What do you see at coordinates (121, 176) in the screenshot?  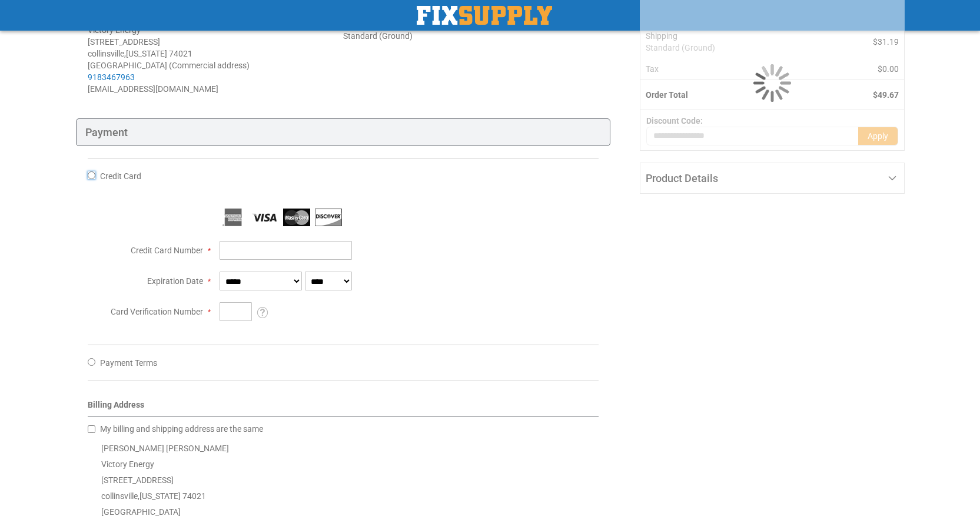 I see `span: Credit Card` at bounding box center [121, 176].